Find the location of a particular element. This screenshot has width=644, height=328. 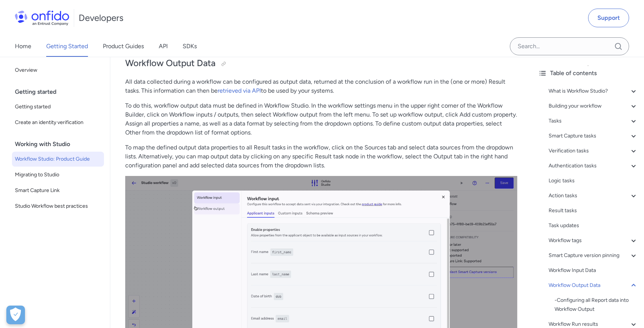

a: Studio Workflow best practices is located at coordinates (58, 206).